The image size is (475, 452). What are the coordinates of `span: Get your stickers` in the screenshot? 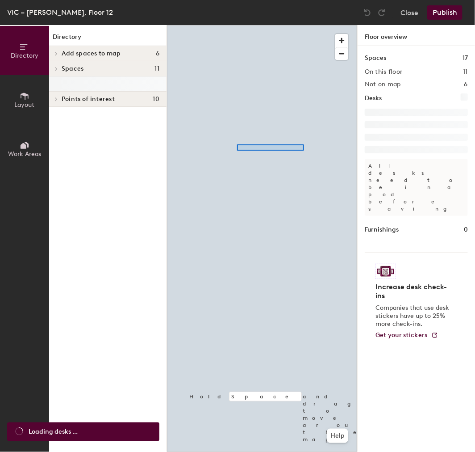 It's located at (402, 335).